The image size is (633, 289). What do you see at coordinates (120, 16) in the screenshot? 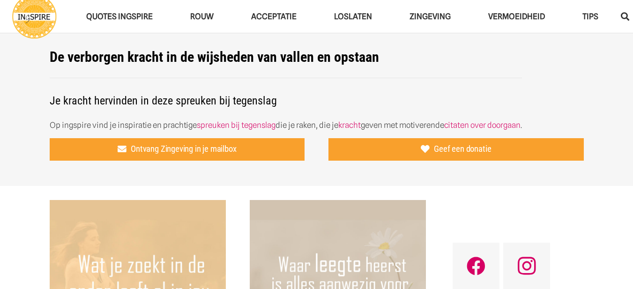
I see `a: QUOTES INGSPIREQUOTES INGSPIRE Menu` at bounding box center [120, 16].